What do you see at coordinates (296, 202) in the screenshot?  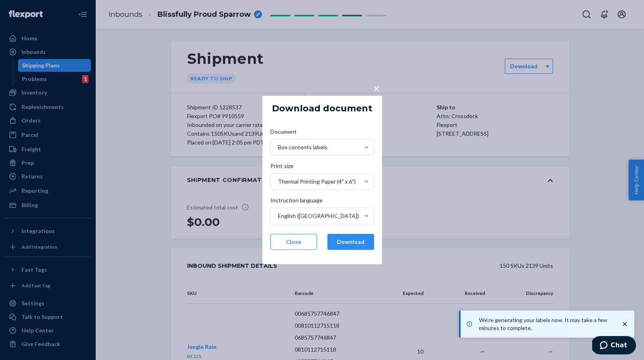 I see `span: Instruction language` at bounding box center [296, 202].